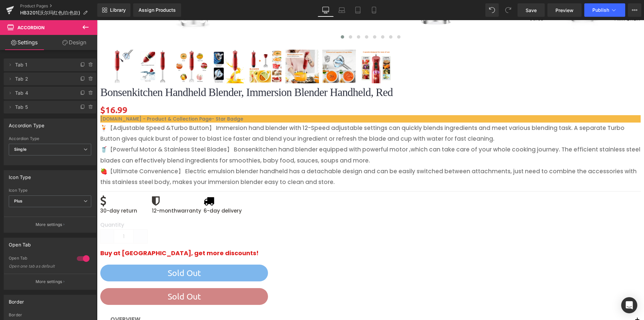 The height and width of the screenshot is (320, 644). I want to click on font: 30-day return, so click(22, 190).